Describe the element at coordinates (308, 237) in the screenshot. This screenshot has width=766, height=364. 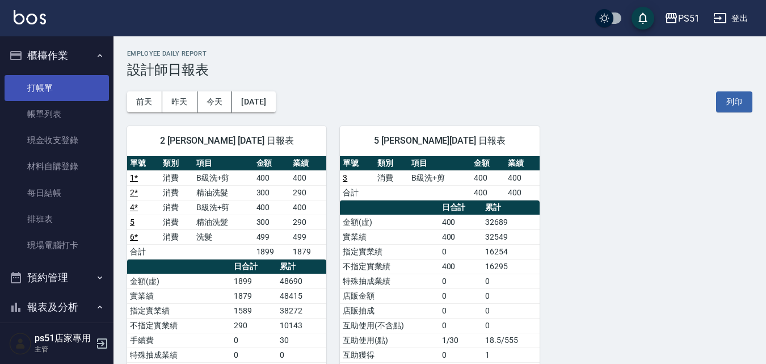
I see `td: 499` at that location.